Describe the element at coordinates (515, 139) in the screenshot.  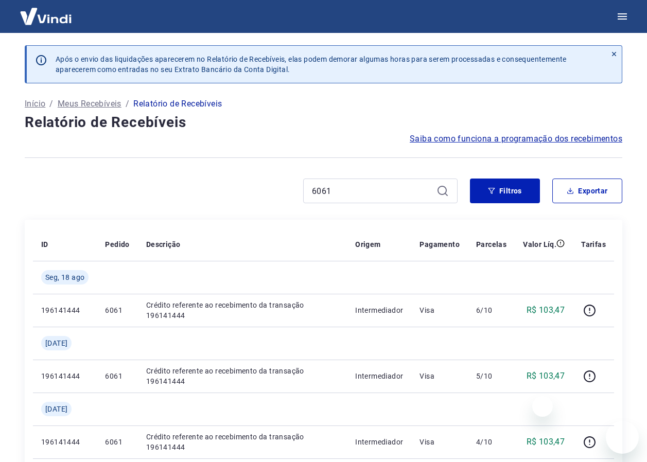
I see `span: Saiba como funciona a programação dos recebimentos` at that location.